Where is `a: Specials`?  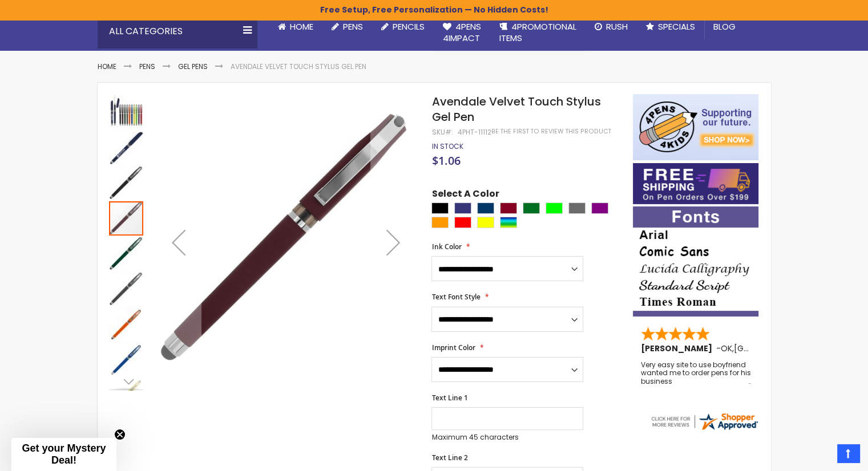
a: Specials is located at coordinates (670, 27).